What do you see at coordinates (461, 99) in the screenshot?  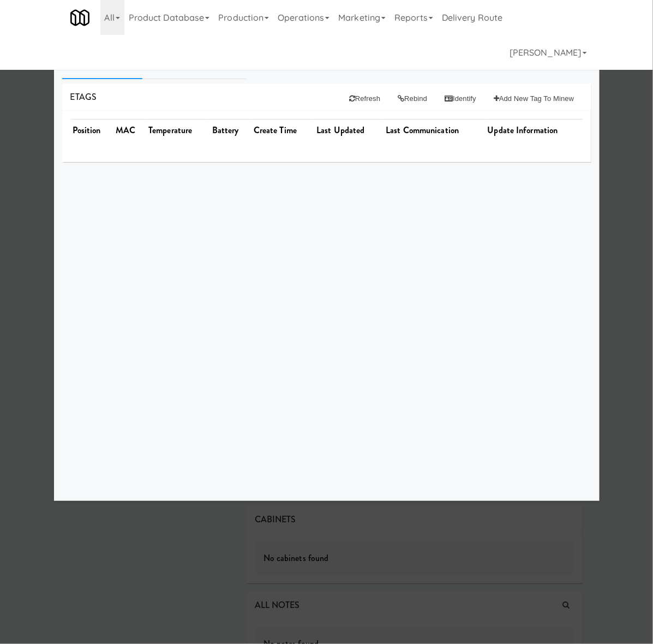 I see `button: Identify` at bounding box center [461, 99].